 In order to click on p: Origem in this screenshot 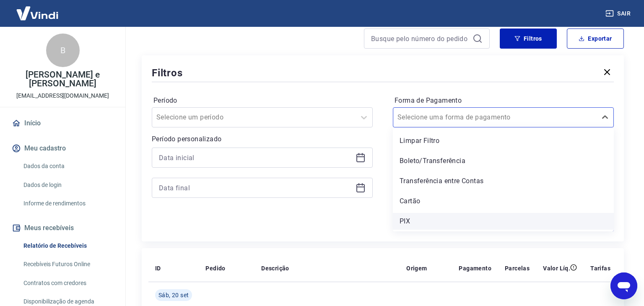, I will do `click(416, 268)`.